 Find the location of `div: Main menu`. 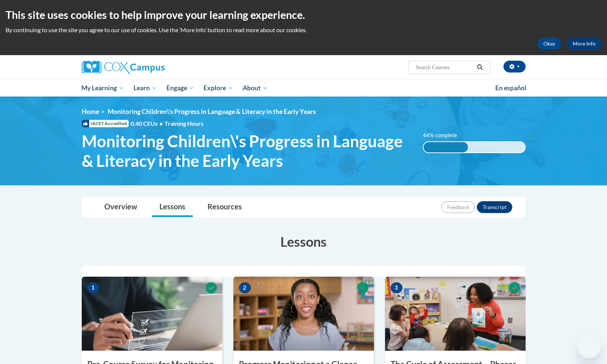

div: Main menu is located at coordinates (304, 88).